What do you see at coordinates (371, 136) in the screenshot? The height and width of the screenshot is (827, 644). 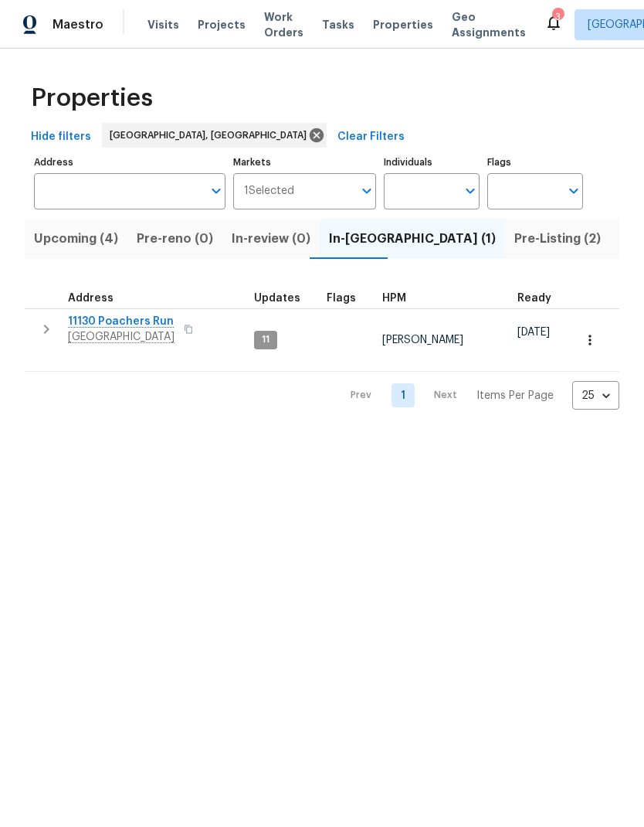 I see `span: Clear Filters` at bounding box center [371, 136].